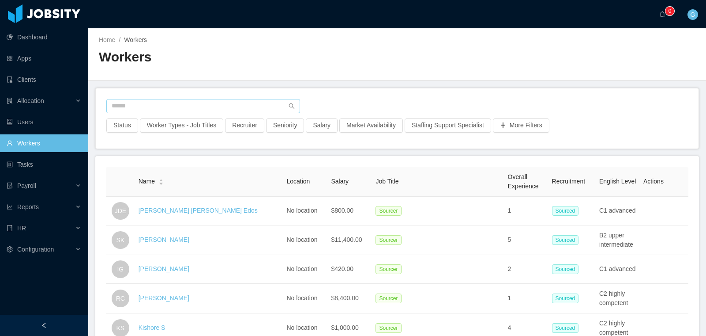 The height and width of the screenshot is (336, 706). I want to click on span: SK, so click(121, 240).